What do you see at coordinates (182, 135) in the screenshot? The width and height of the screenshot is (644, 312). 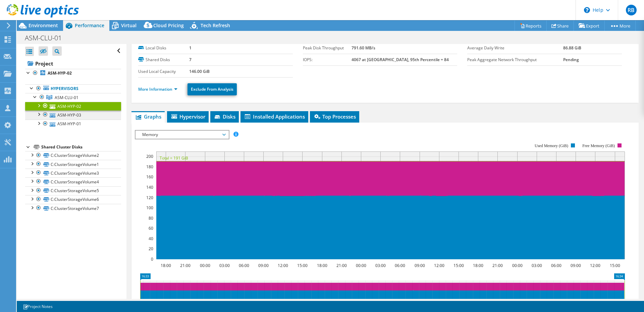 I see `span: Memory` at bounding box center [182, 135].